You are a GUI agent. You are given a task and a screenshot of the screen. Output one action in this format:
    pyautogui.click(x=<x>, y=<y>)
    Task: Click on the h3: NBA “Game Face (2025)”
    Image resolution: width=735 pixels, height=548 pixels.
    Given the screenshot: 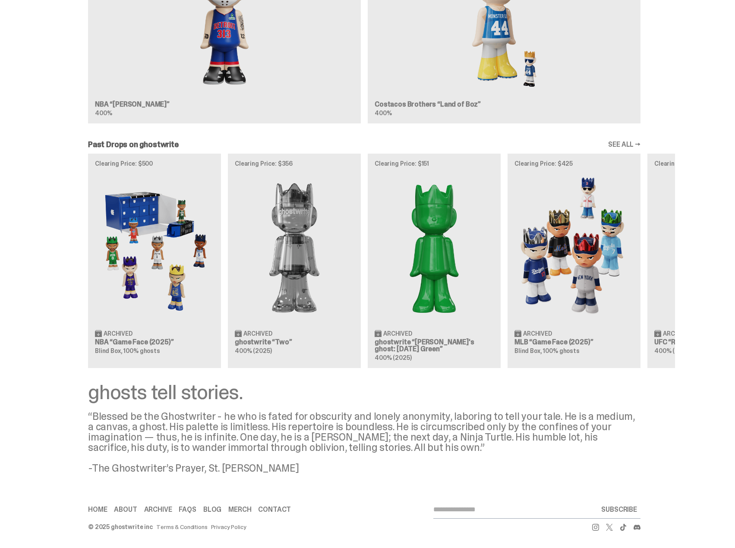 What is the action you would take?
    pyautogui.click(x=155, y=342)
    